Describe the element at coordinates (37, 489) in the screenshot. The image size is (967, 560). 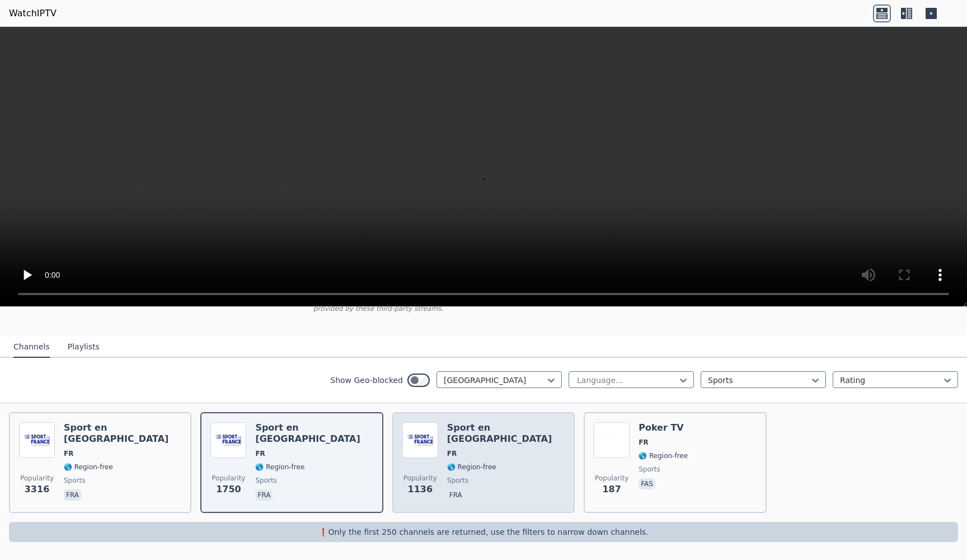
I see `span: 3316` at that location.